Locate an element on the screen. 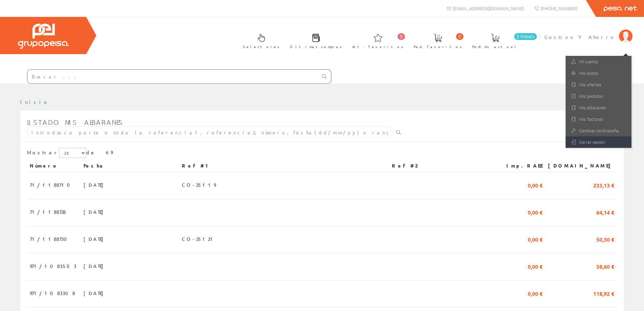 The image size is (644, 311). span: 0 línea/s is located at coordinates (525, 37).